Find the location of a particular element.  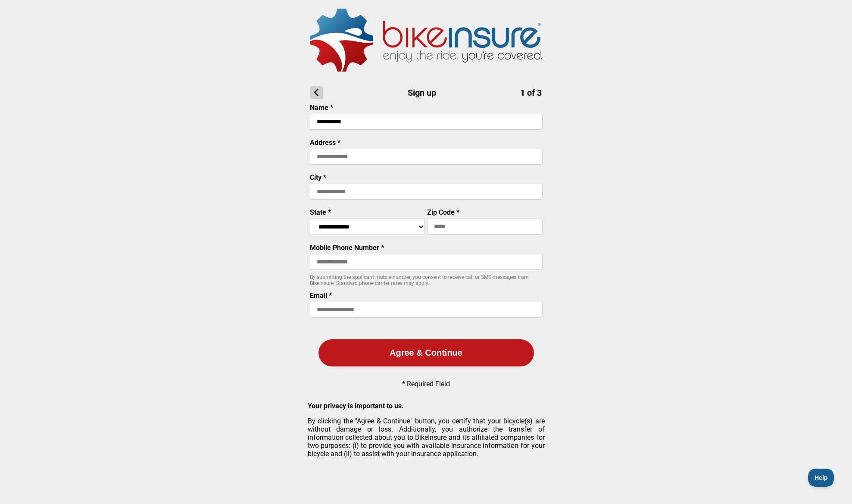

label: Zip Code * is located at coordinates (444, 212).